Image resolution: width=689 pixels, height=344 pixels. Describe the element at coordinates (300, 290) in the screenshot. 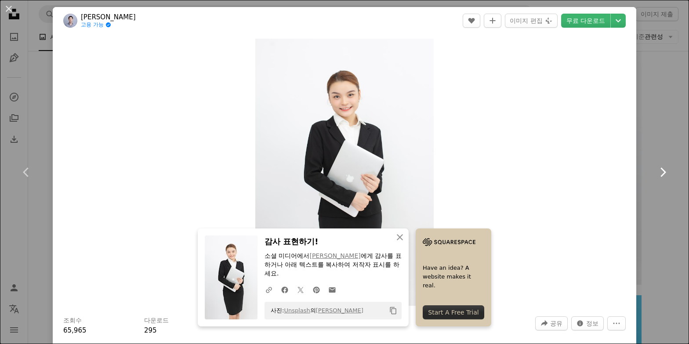

I see `a: Twitter에 공유` at that location.